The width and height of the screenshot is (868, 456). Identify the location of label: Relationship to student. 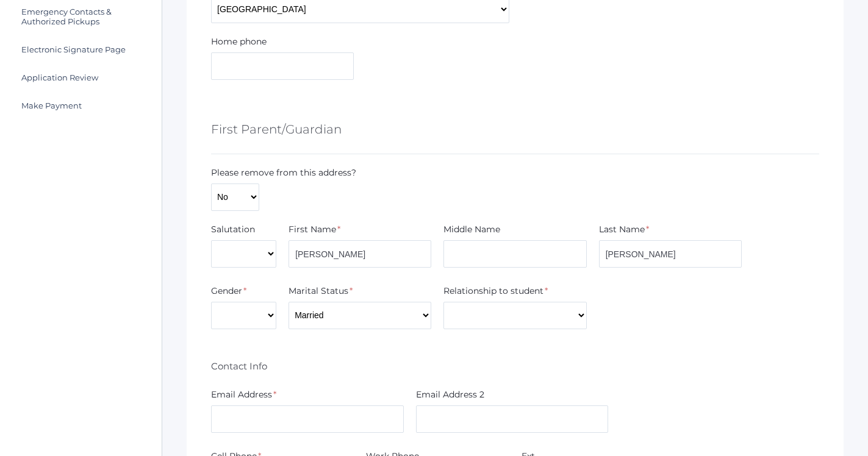
(493, 291).